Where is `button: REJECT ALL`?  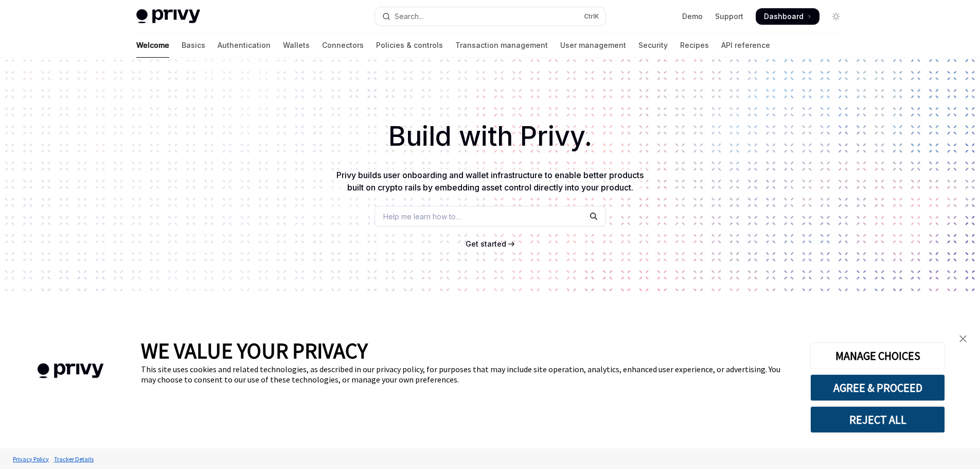 button: REJECT ALL is located at coordinates (878, 419).